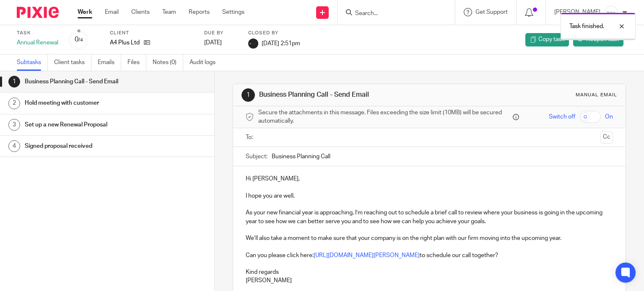 This screenshot has height=291, width=644. Describe the element at coordinates (206, 62) in the screenshot. I see `a: Audit logs` at that location.